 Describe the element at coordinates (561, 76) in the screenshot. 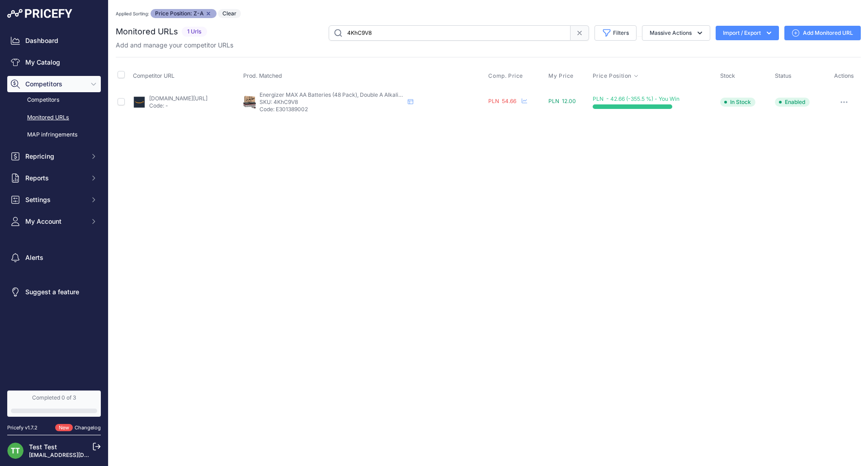

I see `span: My Price` at that location.